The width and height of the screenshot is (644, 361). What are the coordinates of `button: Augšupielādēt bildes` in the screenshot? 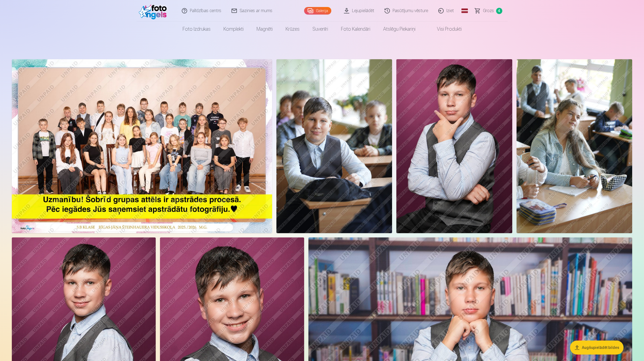 It's located at (597, 348).